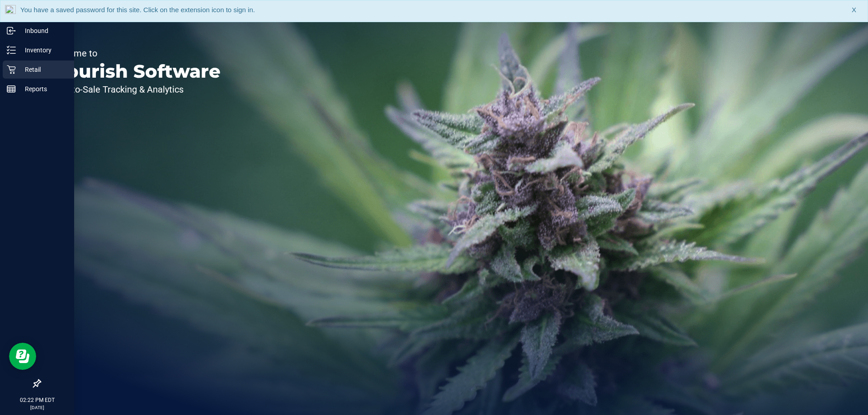 Image resolution: width=868 pixels, height=415 pixels. What do you see at coordinates (11, 89) in the screenshot?
I see `inline-svg: Reports` at bounding box center [11, 89].